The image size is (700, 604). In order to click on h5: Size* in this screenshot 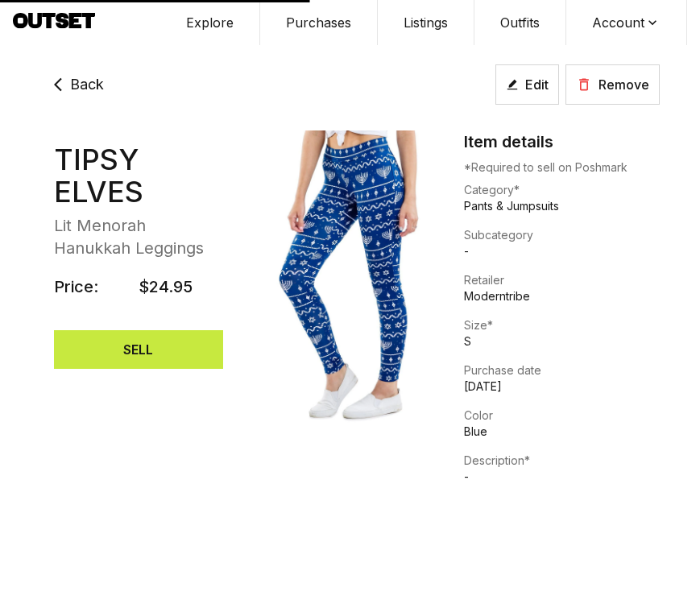, I will do `click(562, 326)`.